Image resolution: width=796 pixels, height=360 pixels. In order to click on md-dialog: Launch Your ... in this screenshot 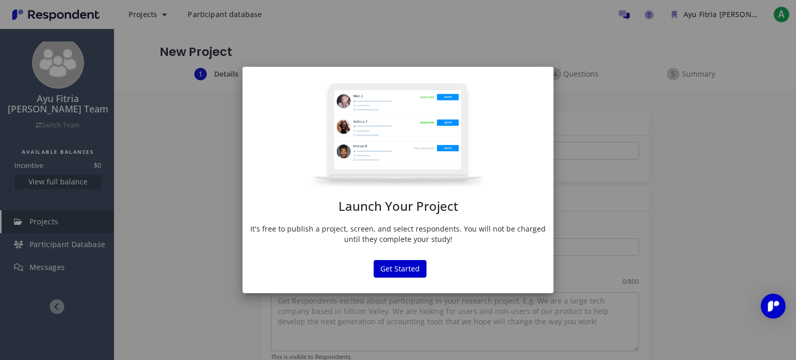, I will do `click(398, 180)`.